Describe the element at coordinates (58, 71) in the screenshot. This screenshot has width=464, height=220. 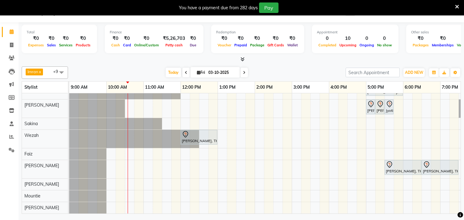
I see `span: +9` at that location.